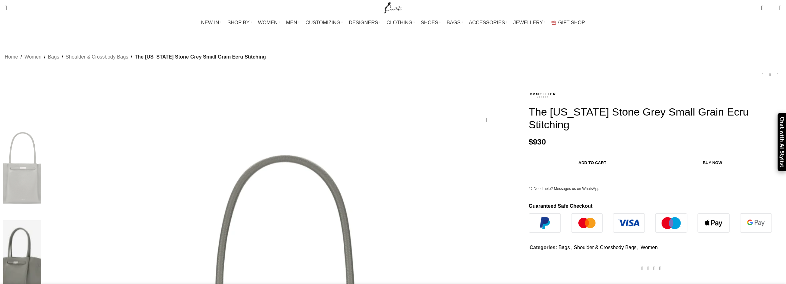 Image resolution: width=786 pixels, height=284 pixels. What do you see at coordinates (454, 23) in the screenshot?
I see `a: BAGS` at bounding box center [454, 23].